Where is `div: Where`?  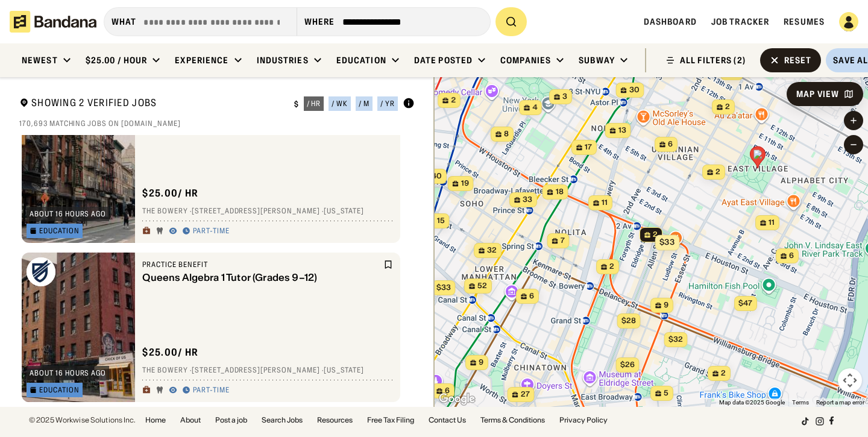 div: Where is located at coordinates (320, 22).